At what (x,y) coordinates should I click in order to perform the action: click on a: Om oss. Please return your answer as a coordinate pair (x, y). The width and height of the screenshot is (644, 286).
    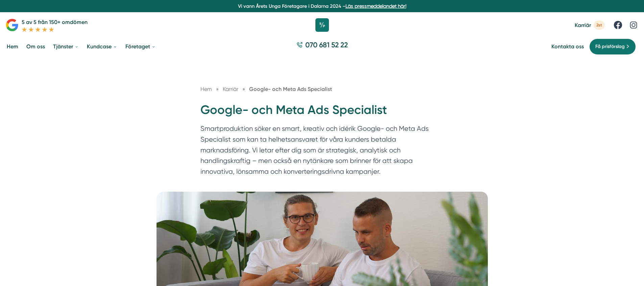
    Looking at the image, I should click on (36, 46).